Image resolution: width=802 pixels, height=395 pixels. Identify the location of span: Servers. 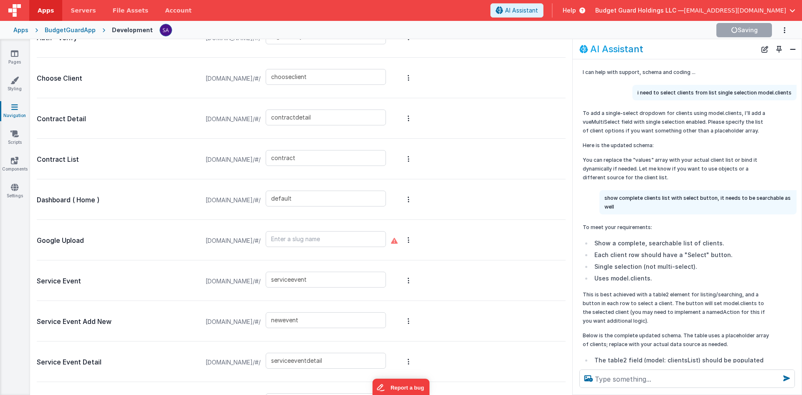
(83, 10).